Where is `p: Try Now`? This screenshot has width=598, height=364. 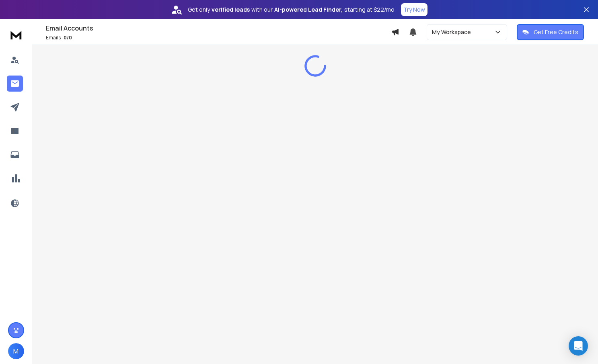
p: Try Now is located at coordinates (414, 10).